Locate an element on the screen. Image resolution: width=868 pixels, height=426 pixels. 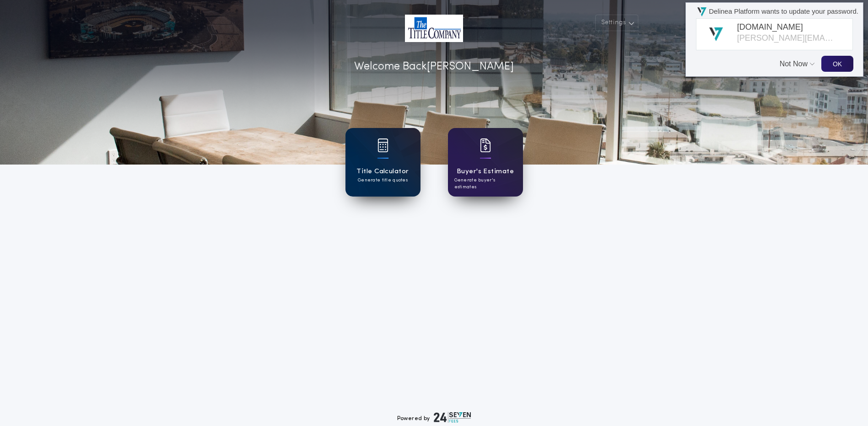
img: account-logo is located at coordinates (434, 28).